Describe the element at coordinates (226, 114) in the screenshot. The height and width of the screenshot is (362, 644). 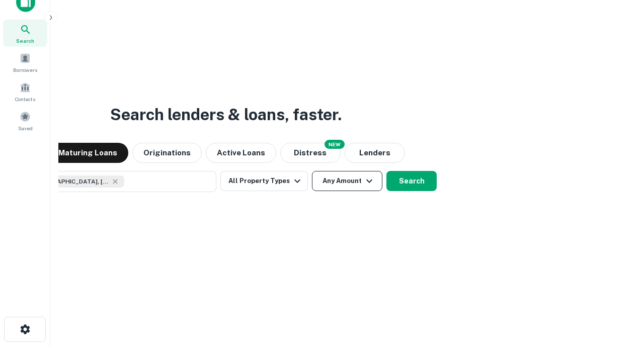
I see `h3: Search lenders & loans, faster.` at that location.